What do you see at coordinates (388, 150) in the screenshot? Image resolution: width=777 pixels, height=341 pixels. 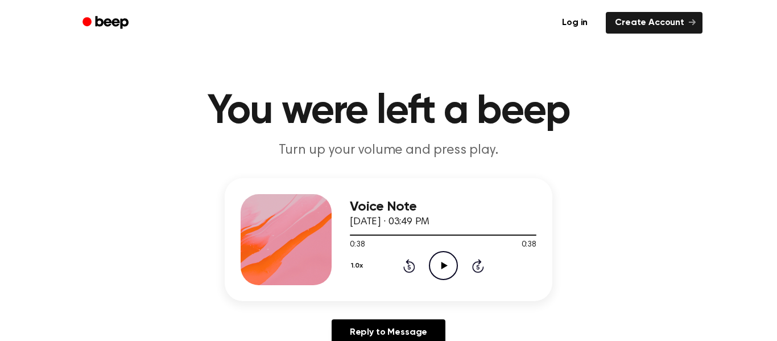 I see `p: Turn up your volume and press play.` at bounding box center [388, 150].